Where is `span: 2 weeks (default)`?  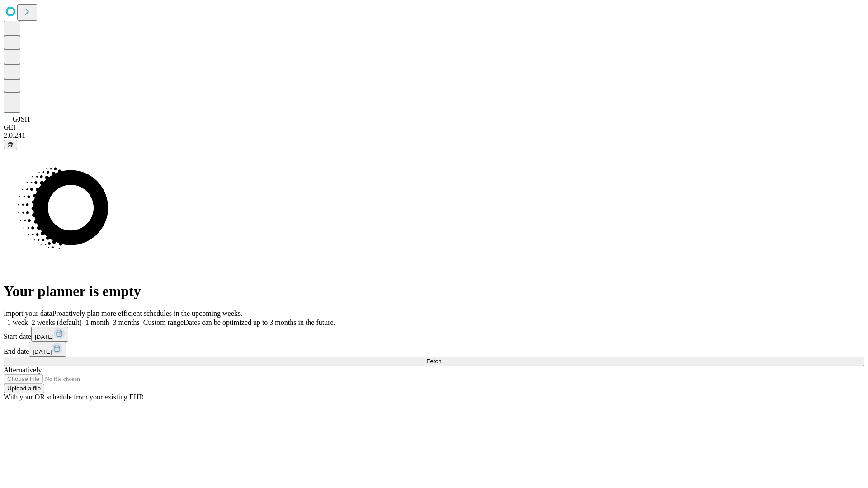 span: 2 weeks (default) is located at coordinates (57, 322).